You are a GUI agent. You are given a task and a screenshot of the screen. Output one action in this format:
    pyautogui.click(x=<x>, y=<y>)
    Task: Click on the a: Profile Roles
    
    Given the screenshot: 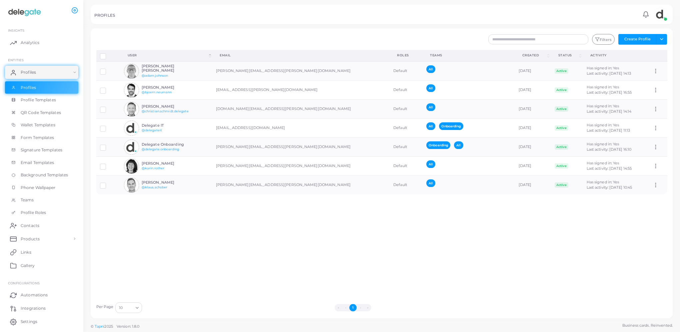 What is the action you would take?
    pyautogui.click(x=42, y=213)
    